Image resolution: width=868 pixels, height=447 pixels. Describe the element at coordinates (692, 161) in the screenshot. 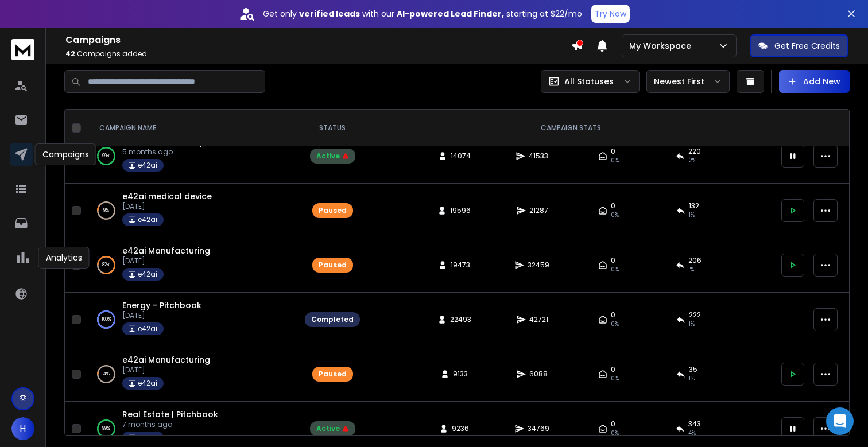

I see `span: 2 %` at that location.